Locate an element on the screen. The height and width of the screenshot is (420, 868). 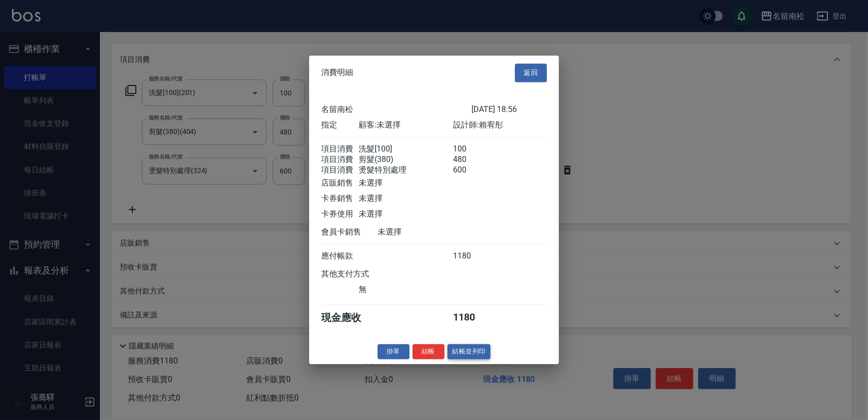
div: 顧客: 未選擇 is located at coordinates (406, 125).